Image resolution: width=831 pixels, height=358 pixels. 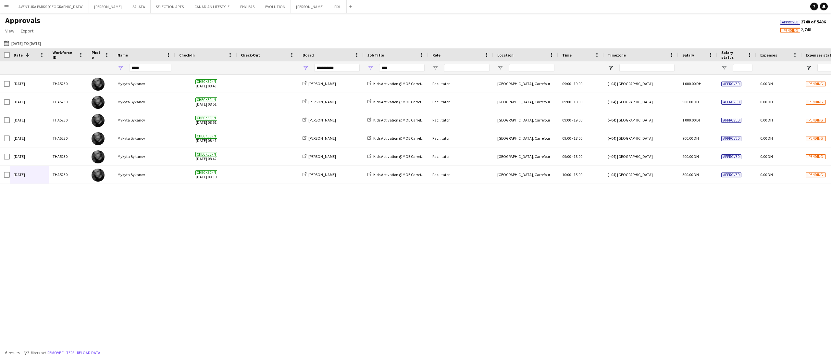 I want to click on input: Timezone Filter Input, so click(x=647, y=68).